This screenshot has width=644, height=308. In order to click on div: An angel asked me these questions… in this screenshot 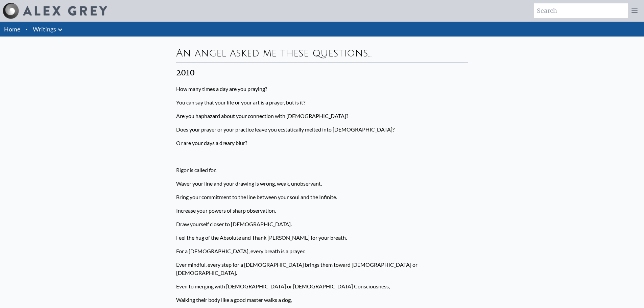, I will do `click(322, 52)`.